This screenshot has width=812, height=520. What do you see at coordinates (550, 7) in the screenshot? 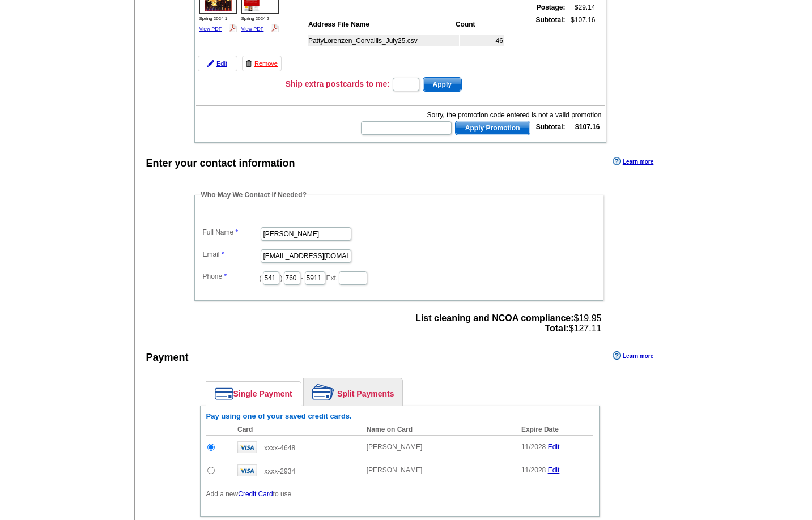
I see `strong: Postage:` at bounding box center [550, 7].